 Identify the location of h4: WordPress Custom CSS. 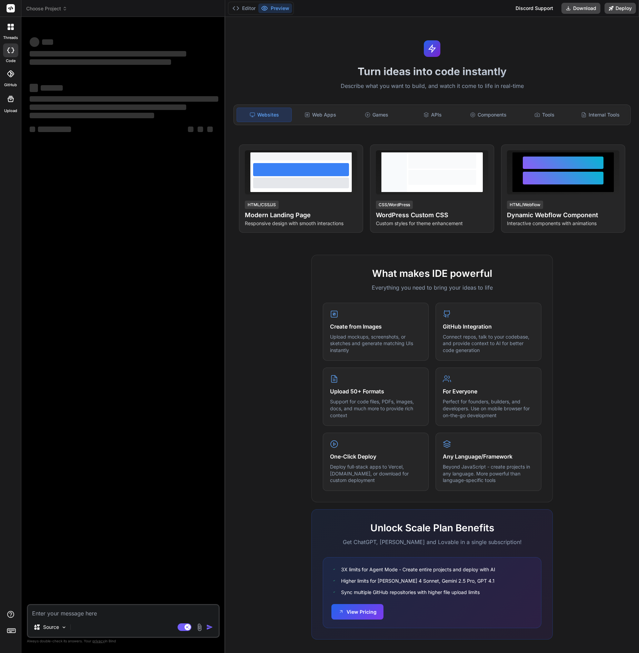
(432, 215).